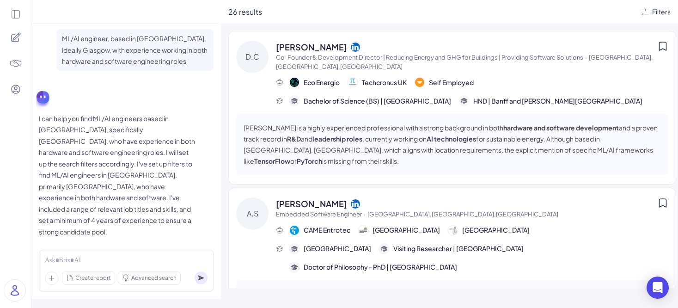 The width and height of the screenshot is (678, 308). Describe the element at coordinates (93, 278) in the screenshot. I see `span: Create report` at that location.